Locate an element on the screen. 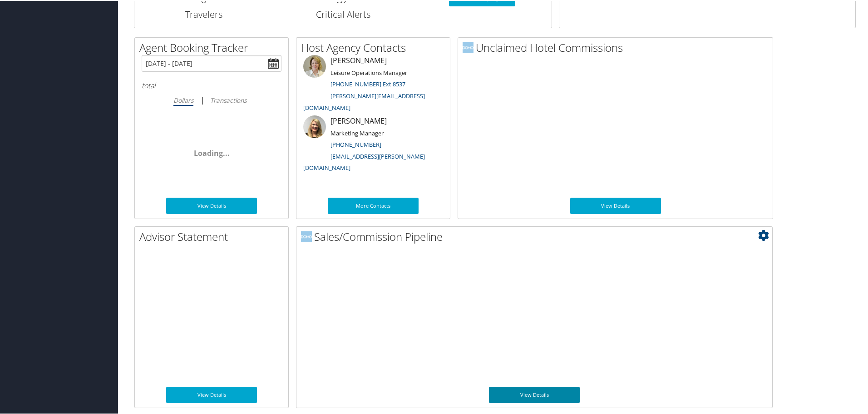  small: Leisure Operations Manager is located at coordinates (369, 72).